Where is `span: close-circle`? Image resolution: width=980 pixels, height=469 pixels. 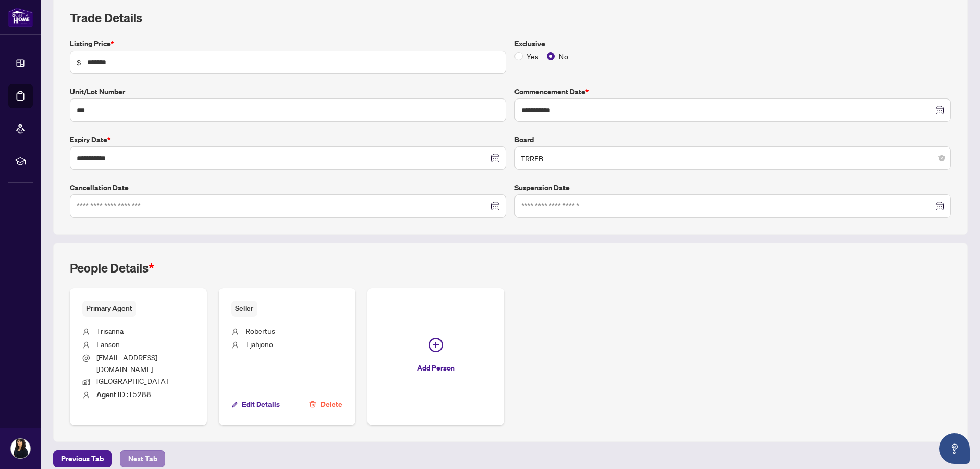
span: close-circle is located at coordinates (942, 158).